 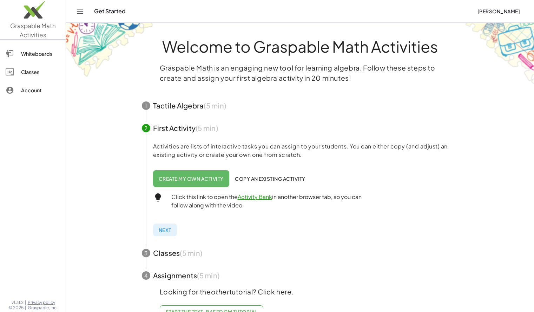 I want to click on button: 3Classes(5 min), so click(x=300, y=253).